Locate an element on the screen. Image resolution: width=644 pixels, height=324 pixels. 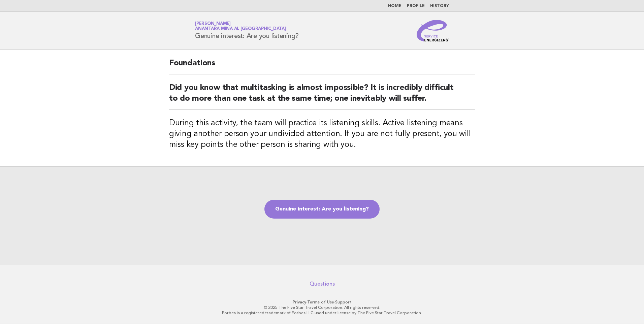
a: Privacy is located at coordinates (300, 302).